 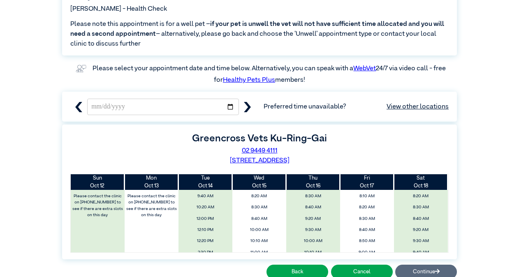 What do you see at coordinates (81, 69) in the screenshot?
I see `img: vet` at bounding box center [81, 69].